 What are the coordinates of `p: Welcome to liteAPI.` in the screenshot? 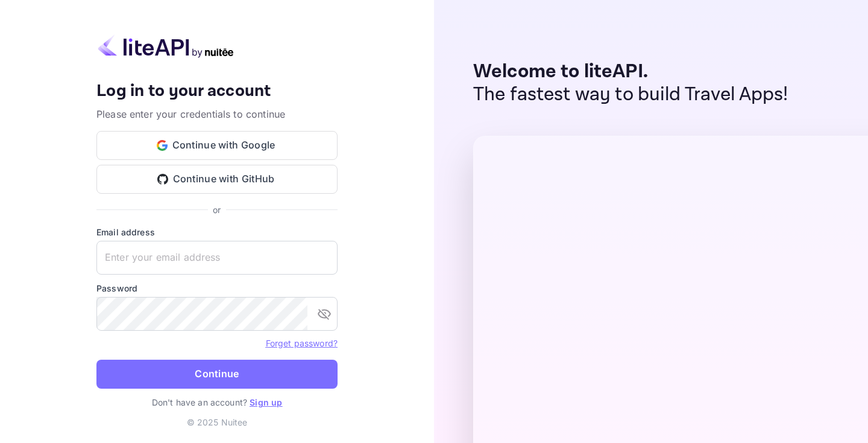 It's located at (631, 72).